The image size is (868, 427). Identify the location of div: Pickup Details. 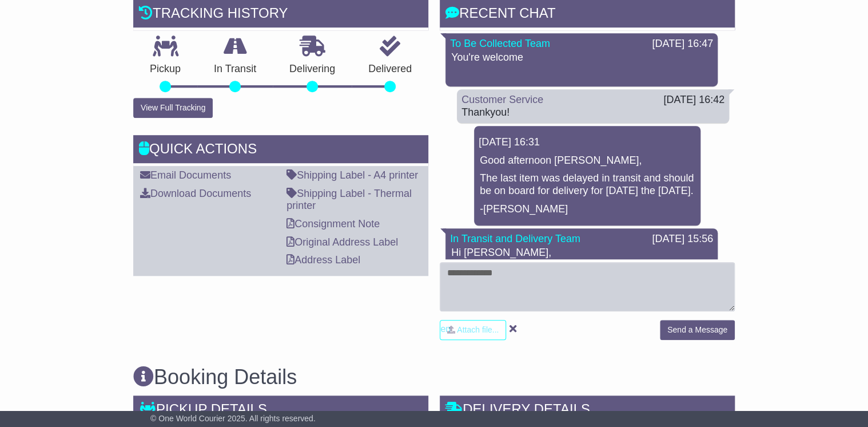
(281, 411).